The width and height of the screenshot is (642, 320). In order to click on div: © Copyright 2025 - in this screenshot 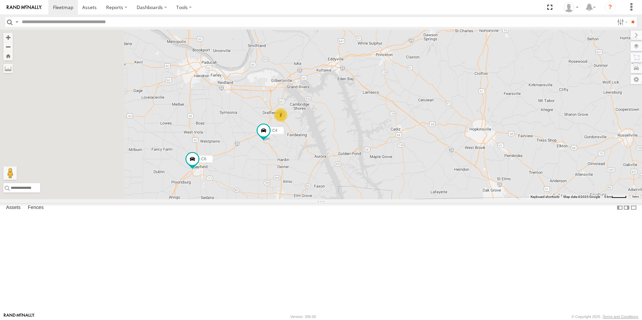, I will do `click(605, 317)`.